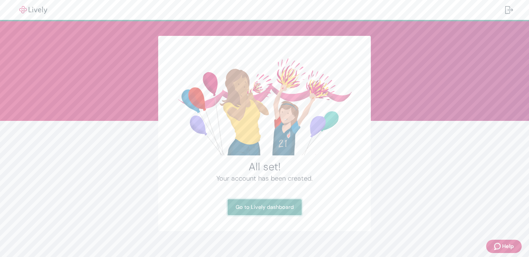  Describe the element at coordinates (33, 10) in the screenshot. I see `img: Lively` at that location.